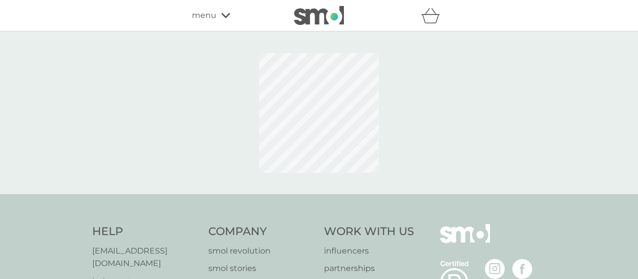 Image resolution: width=638 pixels, height=279 pixels. Describe the element at coordinates (495, 269) in the screenshot. I see `img: visit the smol Instagram page` at that location.